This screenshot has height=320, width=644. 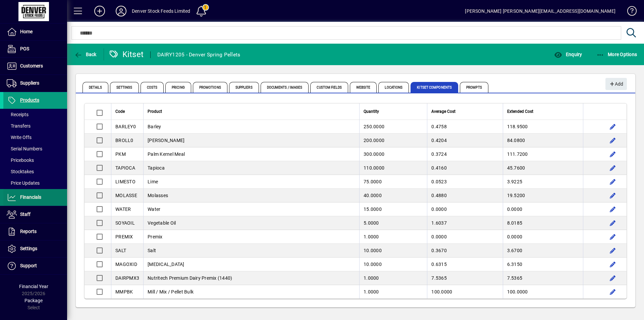 I want to click on td: Nutritech Premium Dairy Premix (1440), so click(x=251, y=278).